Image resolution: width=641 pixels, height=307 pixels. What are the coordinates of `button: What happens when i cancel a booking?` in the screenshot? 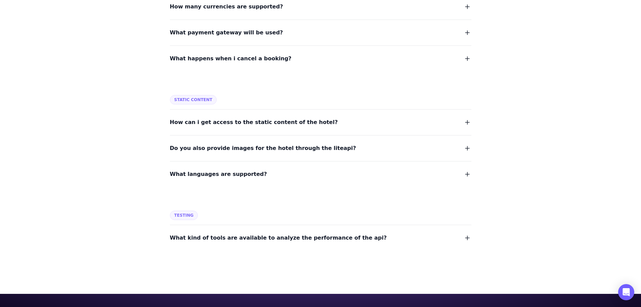 It's located at (321, 59).